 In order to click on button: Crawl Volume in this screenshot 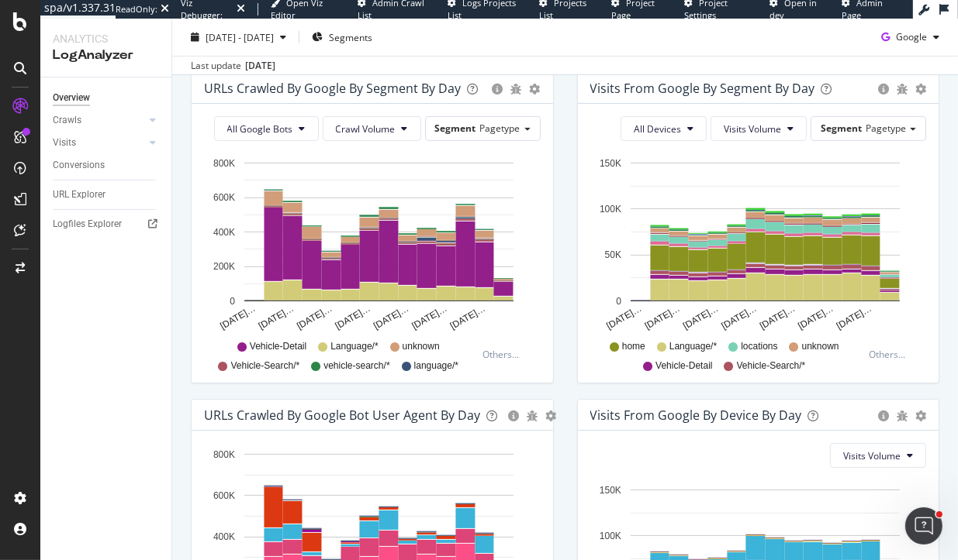, I will do `click(372, 129)`.